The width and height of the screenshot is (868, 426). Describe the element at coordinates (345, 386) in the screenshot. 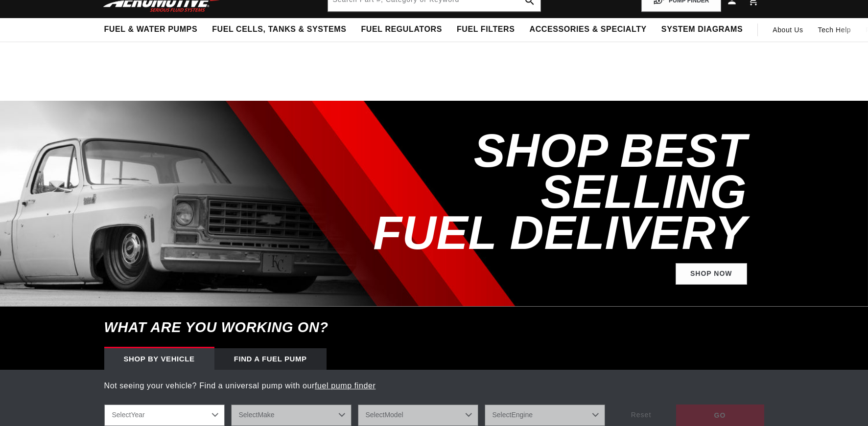

I see `a: fuel pump finder` at that location.